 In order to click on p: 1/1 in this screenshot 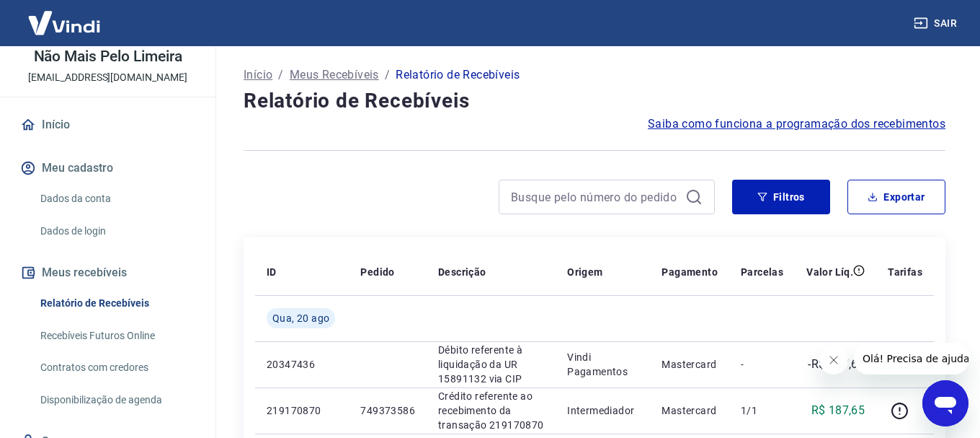, I will do `click(762, 410)`.